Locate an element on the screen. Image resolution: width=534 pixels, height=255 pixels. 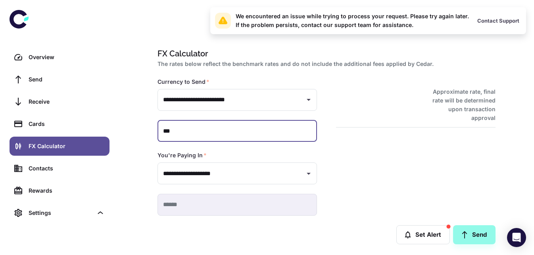
div: Rewards is located at coordinates (67, 191).